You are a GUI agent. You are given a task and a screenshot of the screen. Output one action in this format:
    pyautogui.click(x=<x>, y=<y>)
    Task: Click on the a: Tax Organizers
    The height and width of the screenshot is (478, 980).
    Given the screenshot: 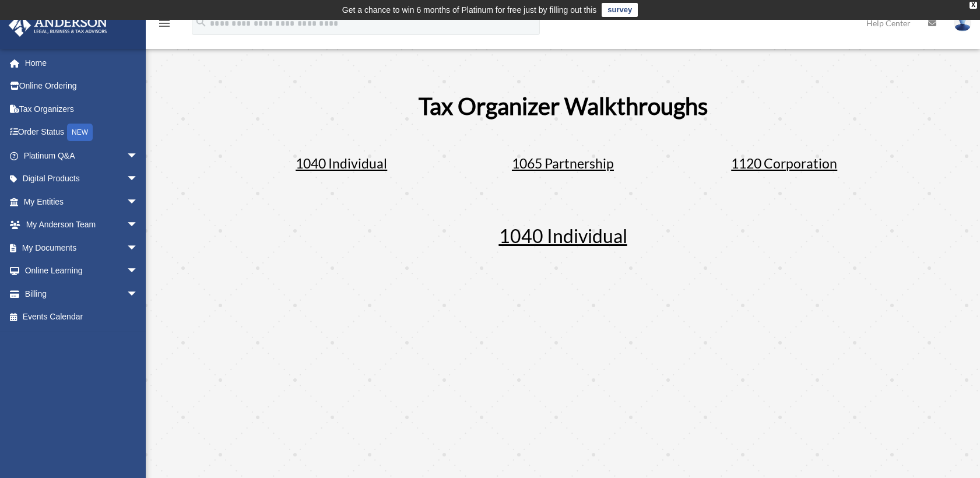 What is the action you would take?
    pyautogui.click(x=82, y=109)
    